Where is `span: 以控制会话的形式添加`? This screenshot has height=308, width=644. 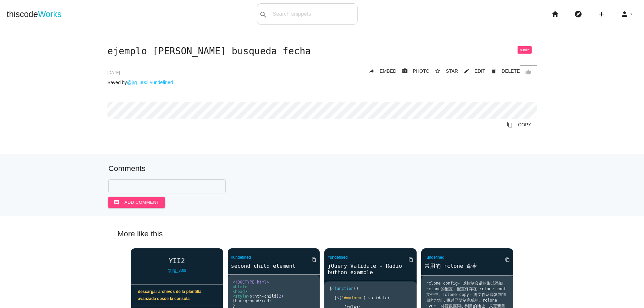
span: 以控制会话的形式添加 is located at coordinates (483, 283).